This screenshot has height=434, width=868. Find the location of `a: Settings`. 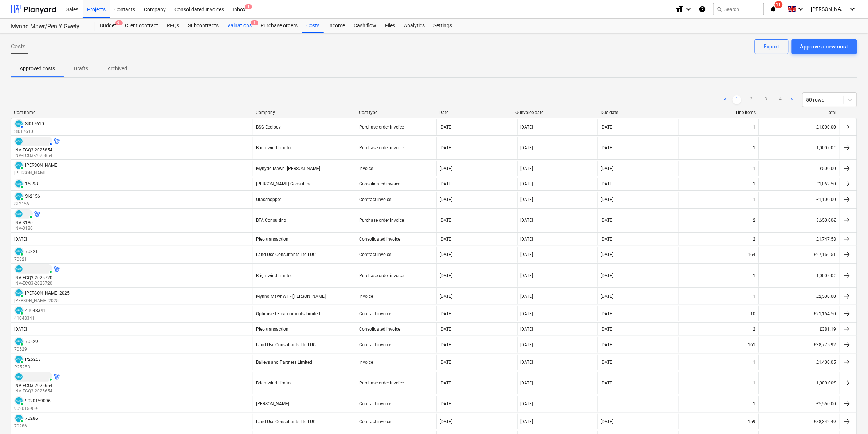

a: Settings is located at coordinates (442, 26).